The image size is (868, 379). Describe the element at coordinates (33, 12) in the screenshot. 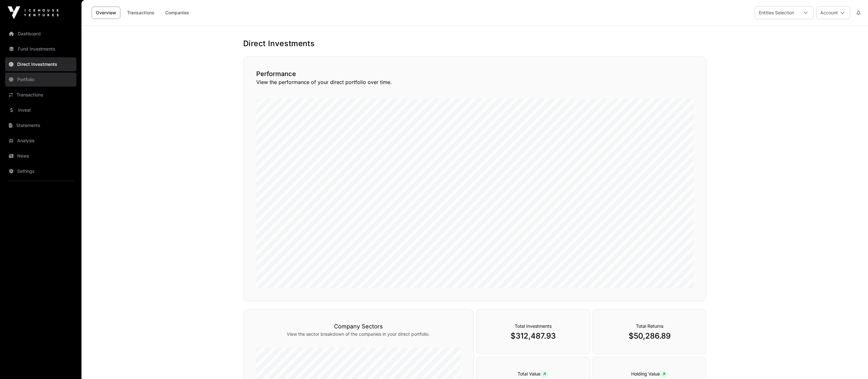

I see `img: Icehouse Ventures Logo` at that location.